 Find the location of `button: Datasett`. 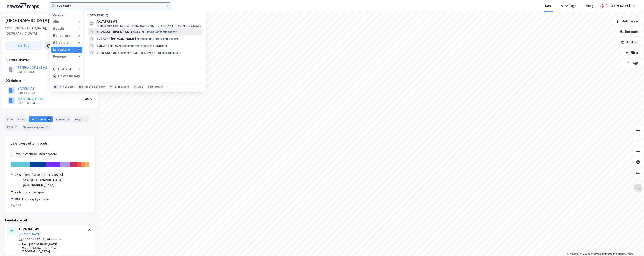

button: Datasett is located at coordinates (629, 31).